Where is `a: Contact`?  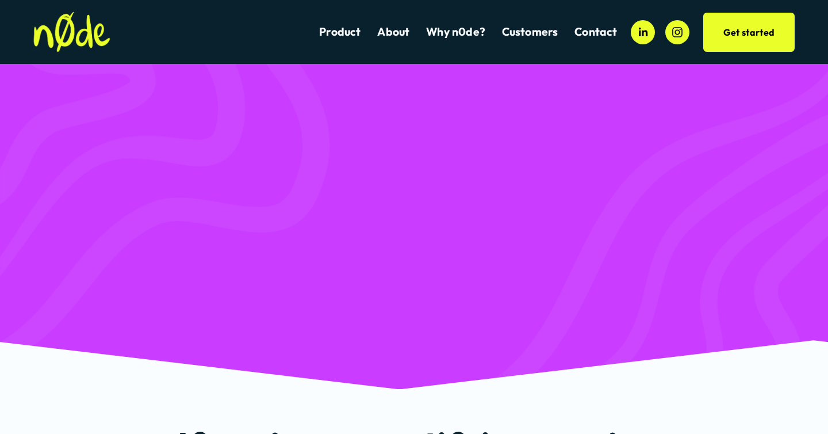
a: Contact is located at coordinates (596, 32).